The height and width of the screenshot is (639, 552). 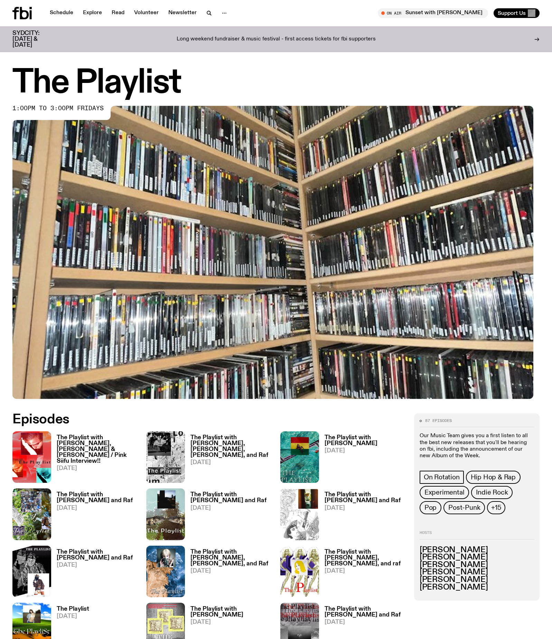 What do you see at coordinates (516, 13) in the screenshot?
I see `button: Support Us` at bounding box center [516, 13].